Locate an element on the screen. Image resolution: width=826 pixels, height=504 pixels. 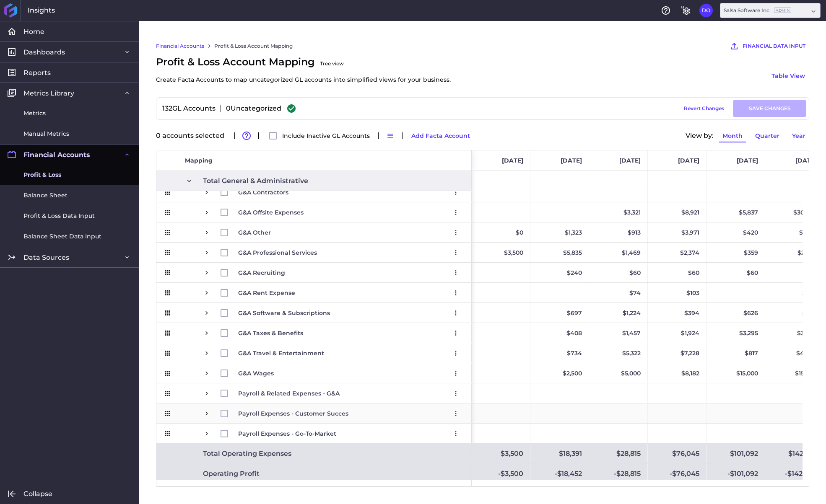
div: $359 is located at coordinates (736, 252).